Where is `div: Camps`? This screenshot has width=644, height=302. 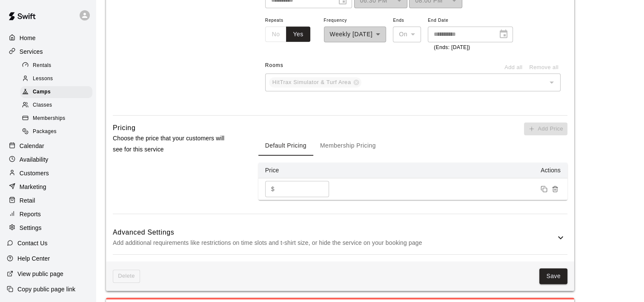 div: Camps is located at coordinates (56, 92).